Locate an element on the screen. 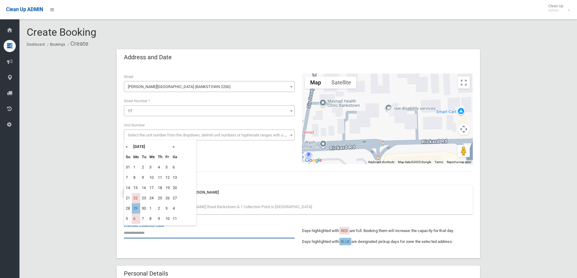  span: BLUE is located at coordinates (345, 242).